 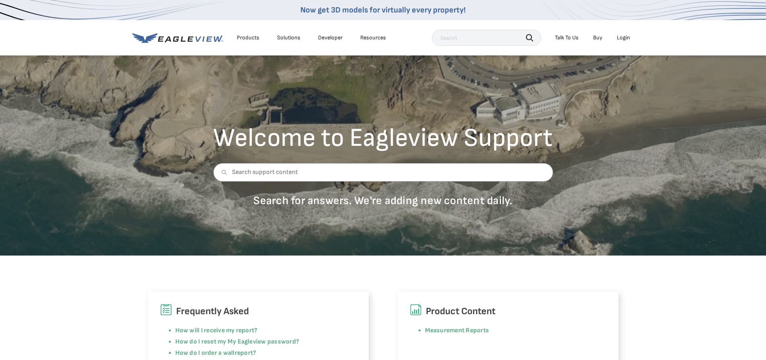 What do you see at coordinates (508, 312) in the screenshot?
I see `h6: Product Content` at bounding box center [508, 312].